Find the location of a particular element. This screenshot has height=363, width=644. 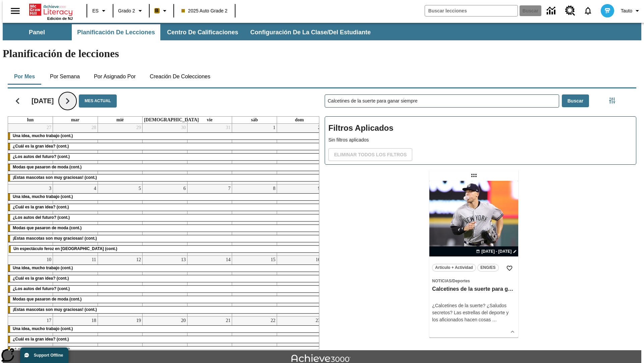

span: ¡Estas mascotas son muy graciosas! (cont.) is located at coordinates (54, 238).